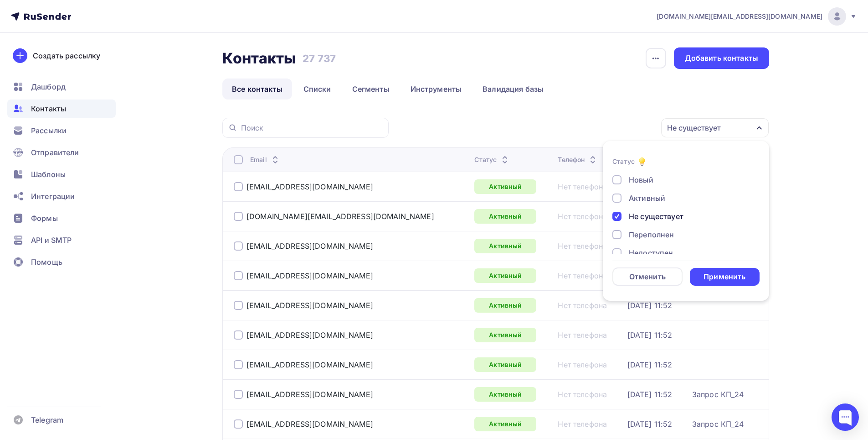 This screenshot has width=868, height=440. I want to click on div: Переполнен, so click(651, 234).